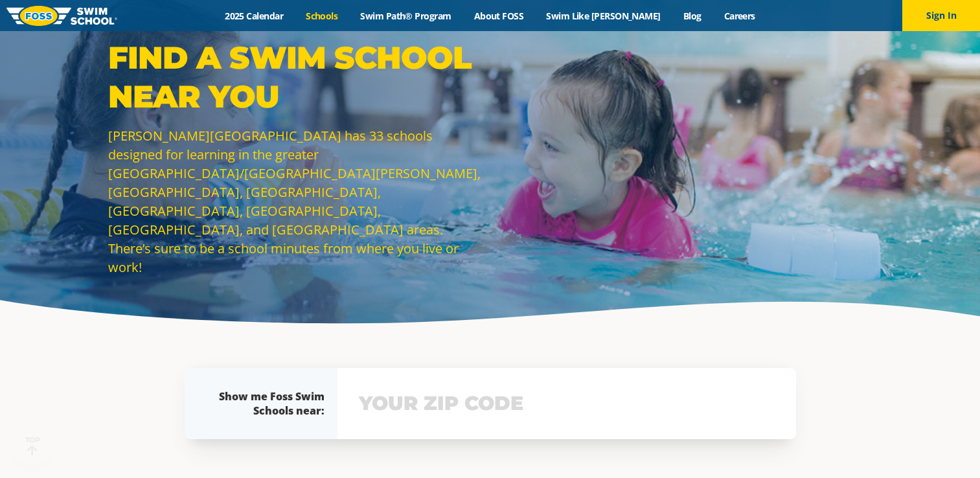  Describe the element at coordinates (32, 446) in the screenshot. I see `div: TOP` at that location.